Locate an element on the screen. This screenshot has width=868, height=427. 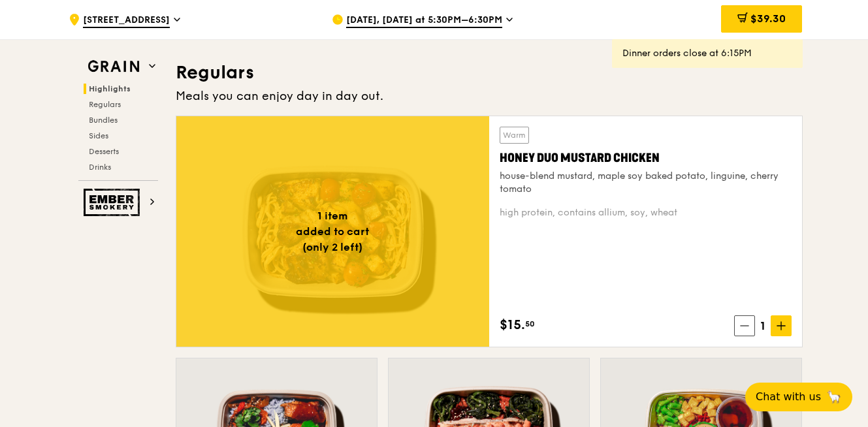
div: Honey Duo Mustard Chicken is located at coordinates (645, 158).